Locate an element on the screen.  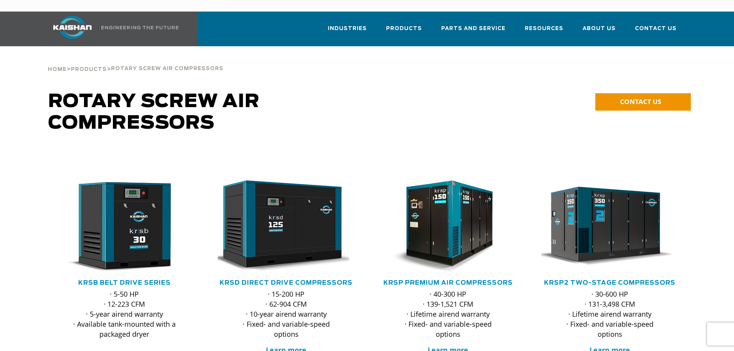
a: KRSB Belt Drive Series is located at coordinates (124, 283).